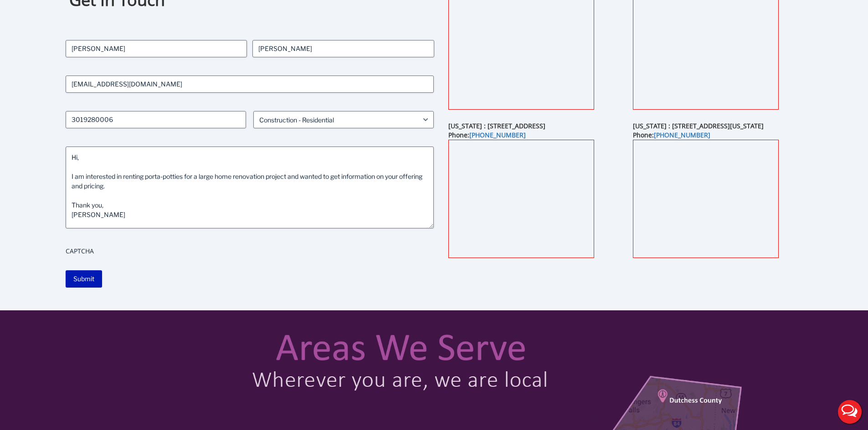 The image size is (868, 430). What do you see at coordinates (250, 251) in the screenshot?
I see `label: CAPTCHA` at bounding box center [250, 251].